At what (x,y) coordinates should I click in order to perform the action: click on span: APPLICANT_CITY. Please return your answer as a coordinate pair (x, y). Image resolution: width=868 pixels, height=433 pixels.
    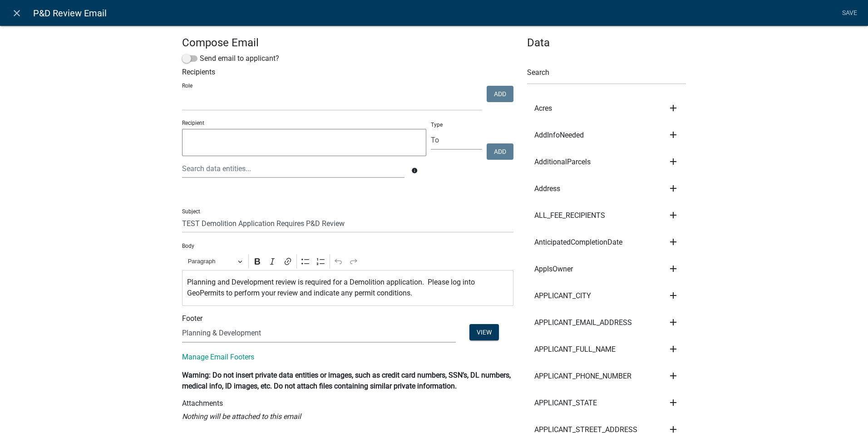
    Looking at the image, I should click on (562, 296).